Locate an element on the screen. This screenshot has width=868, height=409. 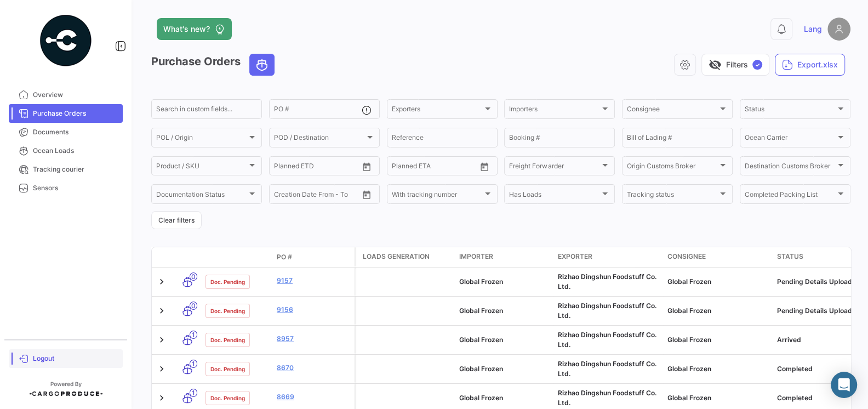
datatable-header-cell: Doc. Status is located at coordinates (237, 257).